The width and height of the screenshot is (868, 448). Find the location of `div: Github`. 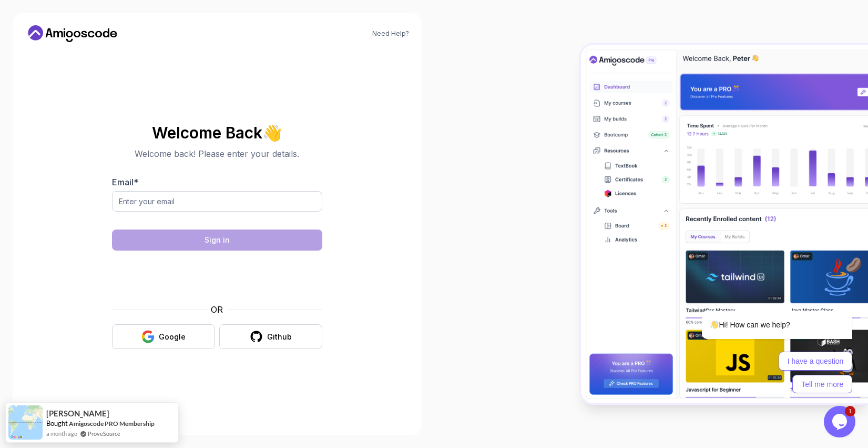

div: Github is located at coordinates (279, 337).